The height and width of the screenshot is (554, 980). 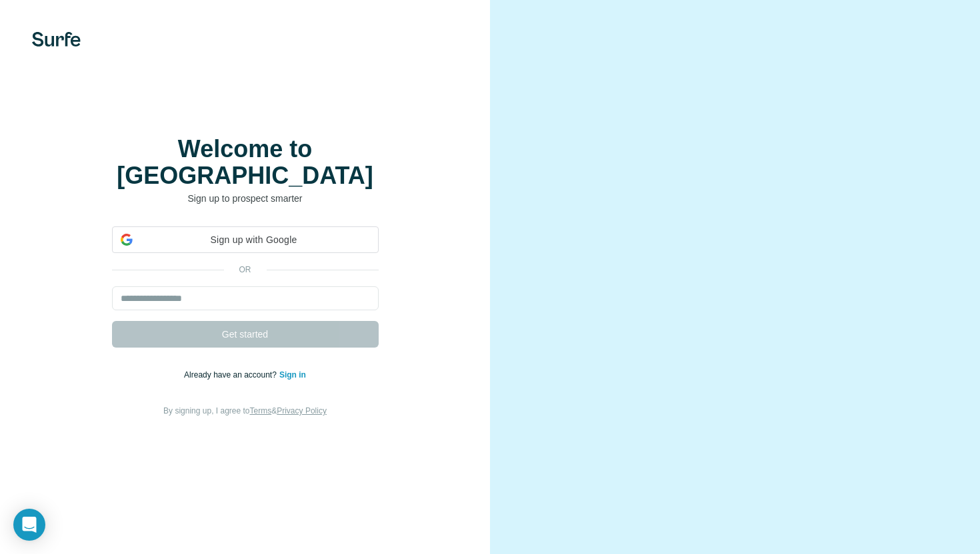 What do you see at coordinates (245, 198) in the screenshot?
I see `p: Sign up to prospect smarter` at bounding box center [245, 198].